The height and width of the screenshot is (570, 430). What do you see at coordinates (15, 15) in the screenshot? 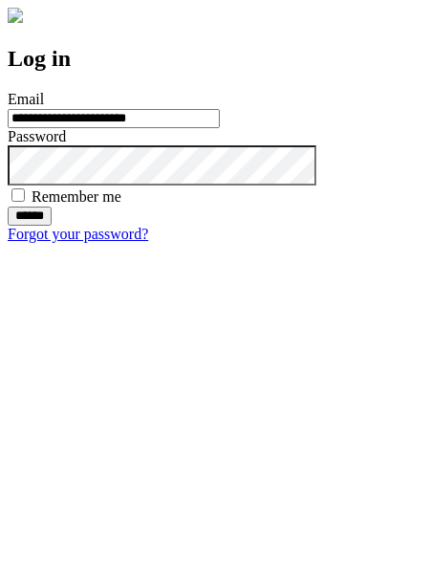
I see `img: logo-4e3dc11c47720685a147b03b5a06dd966a58ff35d612b21f08c02c0306f2b779.png` at bounding box center [15, 15].